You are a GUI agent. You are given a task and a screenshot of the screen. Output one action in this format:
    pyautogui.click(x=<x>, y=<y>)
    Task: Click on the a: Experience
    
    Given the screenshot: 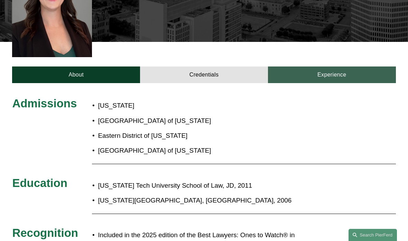 What is the action you would take?
    pyautogui.click(x=332, y=75)
    